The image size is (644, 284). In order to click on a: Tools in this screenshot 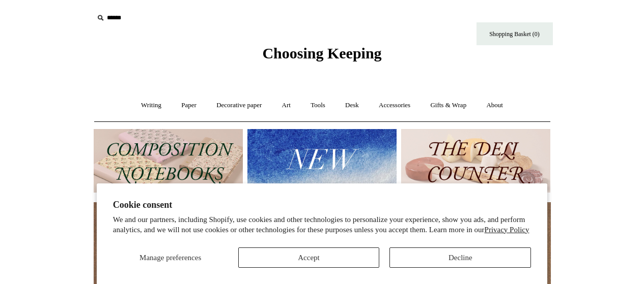, I will do `click(318, 106)`.